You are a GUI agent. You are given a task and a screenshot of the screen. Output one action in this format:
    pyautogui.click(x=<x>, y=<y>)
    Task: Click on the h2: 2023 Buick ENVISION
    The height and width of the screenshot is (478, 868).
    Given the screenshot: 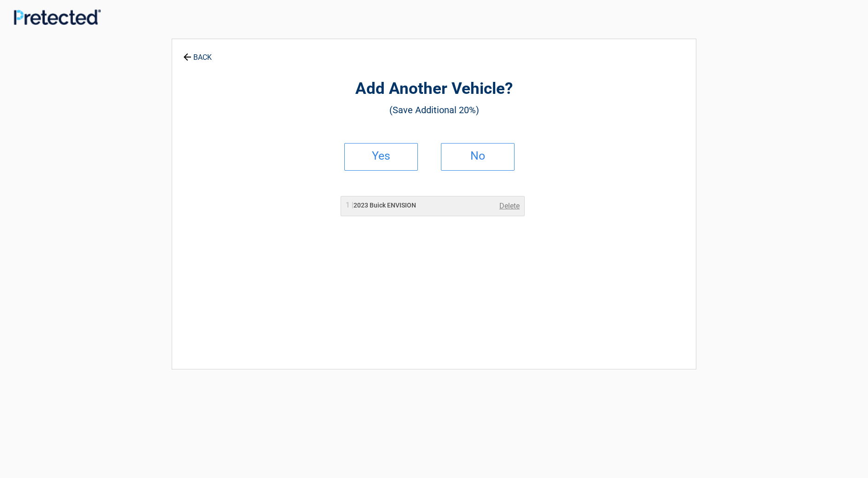 What is the action you would take?
    pyautogui.click(x=380, y=205)
    